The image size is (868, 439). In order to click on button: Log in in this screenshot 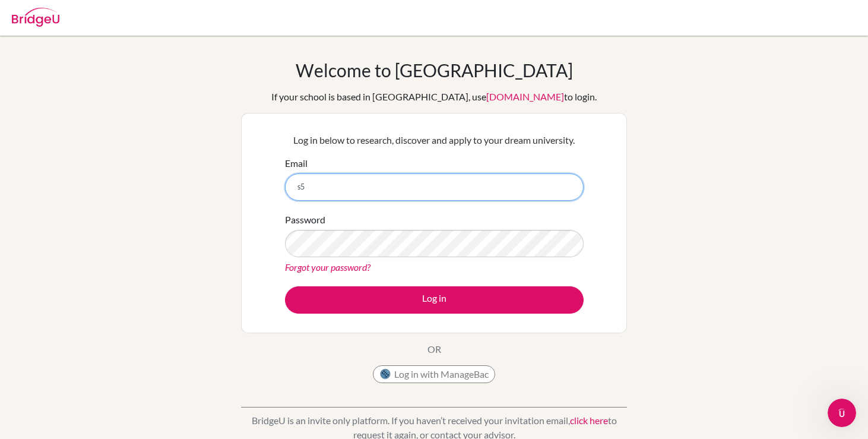, I will do `click(434, 300)`.